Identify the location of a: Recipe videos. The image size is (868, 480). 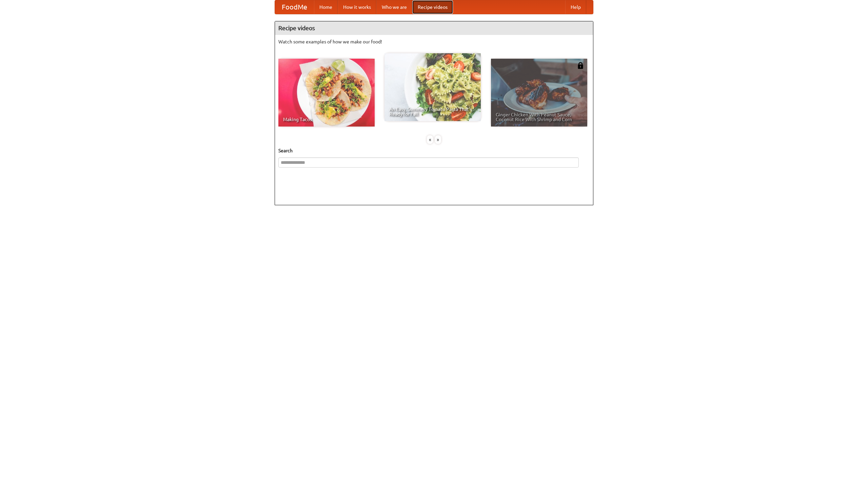
(433, 7).